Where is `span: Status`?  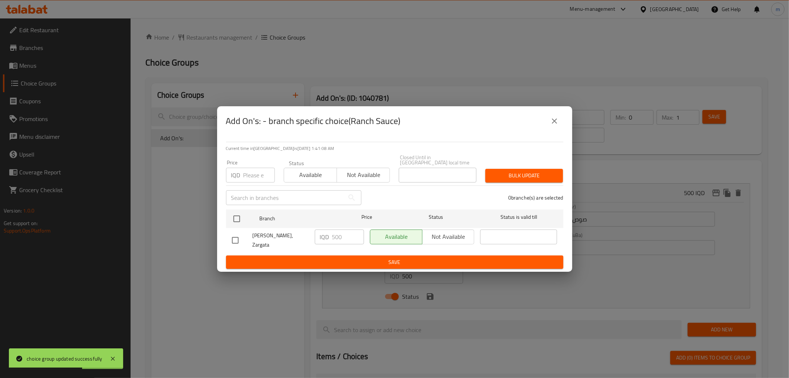 span: Status is located at coordinates (436, 217).